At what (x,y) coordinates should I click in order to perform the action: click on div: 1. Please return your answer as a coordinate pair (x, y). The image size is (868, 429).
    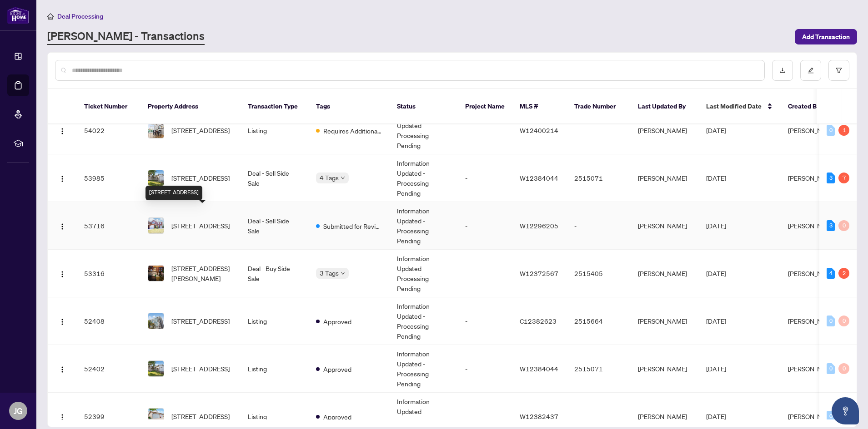
    Looking at the image, I should click on (844, 130).